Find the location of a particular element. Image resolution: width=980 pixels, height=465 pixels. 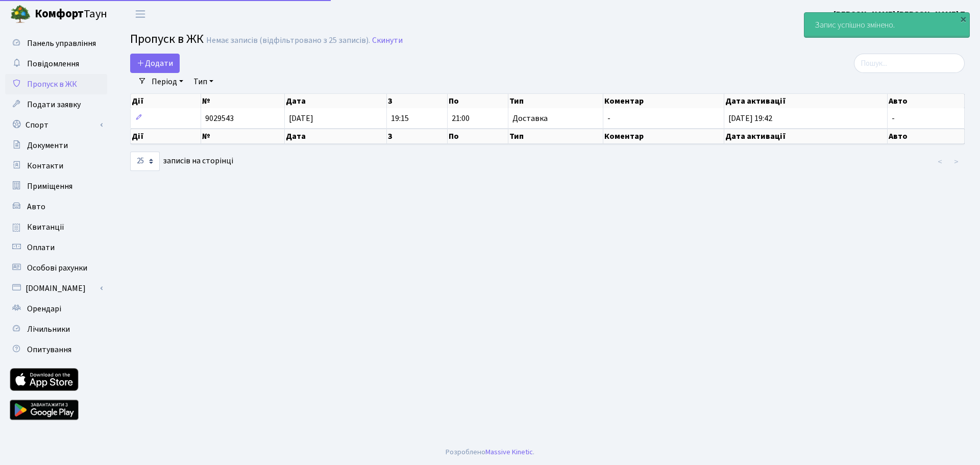

span: 21:00 is located at coordinates (460, 118).